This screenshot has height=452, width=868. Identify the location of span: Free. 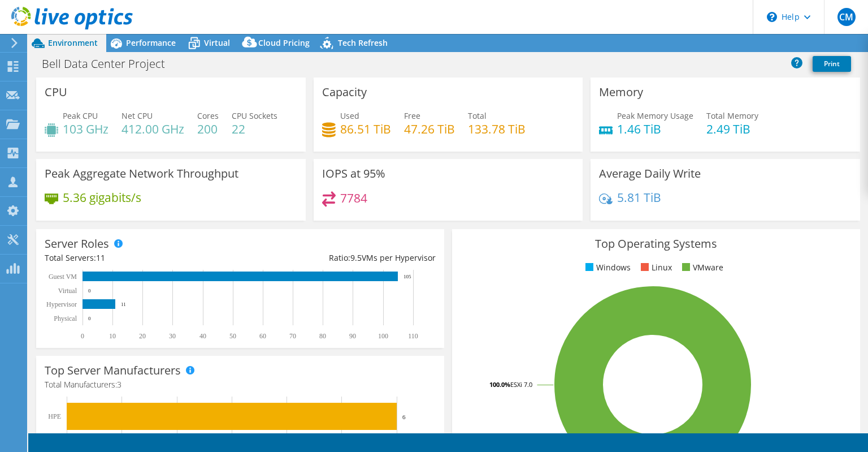
(412, 116).